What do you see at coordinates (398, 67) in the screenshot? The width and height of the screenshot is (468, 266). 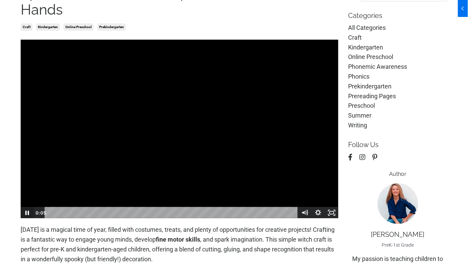 I see `a: phonemic awareness` at bounding box center [398, 67].